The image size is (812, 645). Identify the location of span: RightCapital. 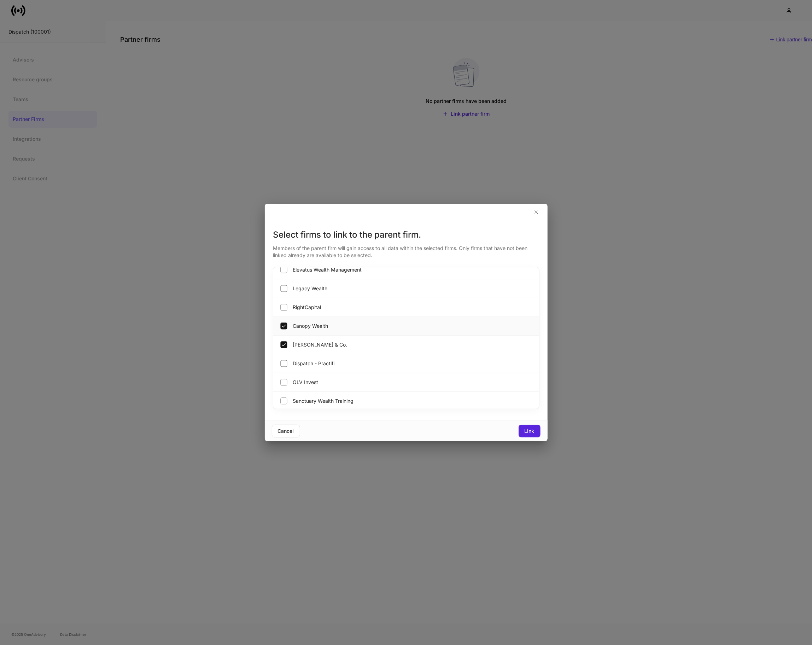
(307, 307).